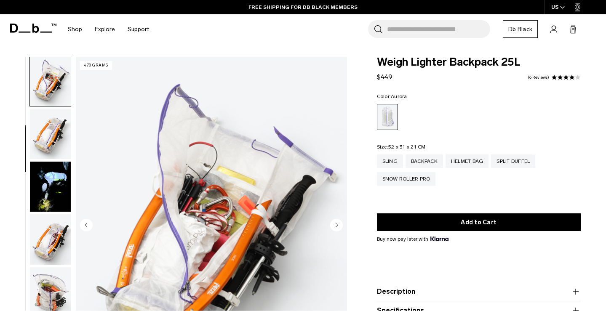  Describe the element at coordinates (105, 29) in the screenshot. I see `a: Explore` at that location.